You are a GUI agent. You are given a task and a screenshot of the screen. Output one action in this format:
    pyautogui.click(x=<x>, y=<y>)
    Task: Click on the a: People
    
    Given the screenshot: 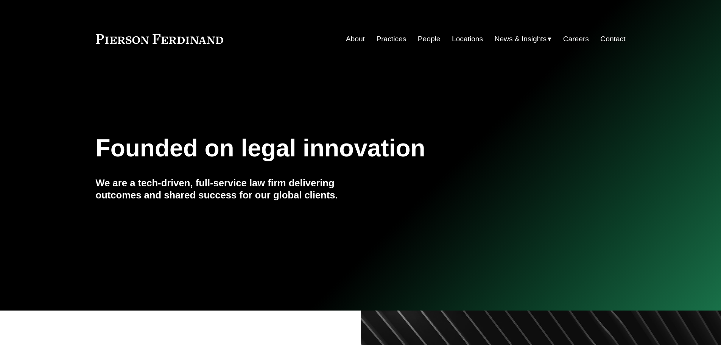 What is the action you would take?
    pyautogui.click(x=429, y=39)
    